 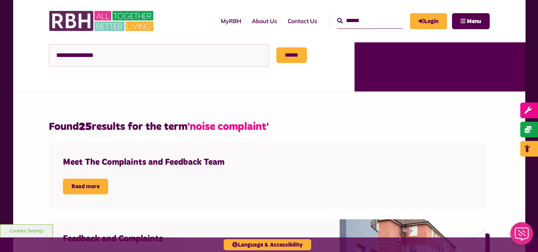 What do you see at coordinates (264, 21) in the screenshot?
I see `a: About Us` at bounding box center [264, 21].